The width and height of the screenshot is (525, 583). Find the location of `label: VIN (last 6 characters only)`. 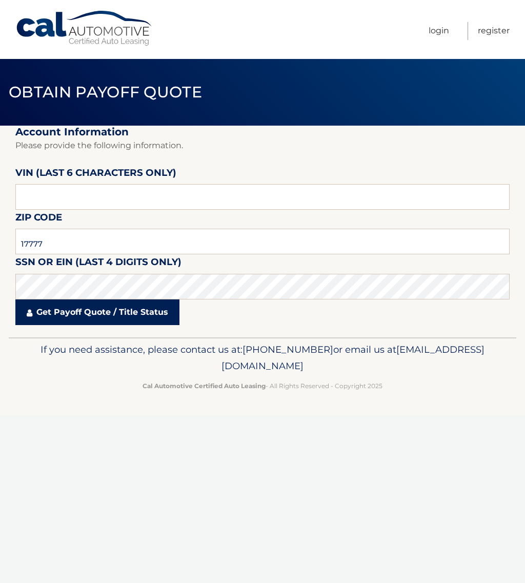

label: VIN (last 6 characters only) is located at coordinates (96, 174).